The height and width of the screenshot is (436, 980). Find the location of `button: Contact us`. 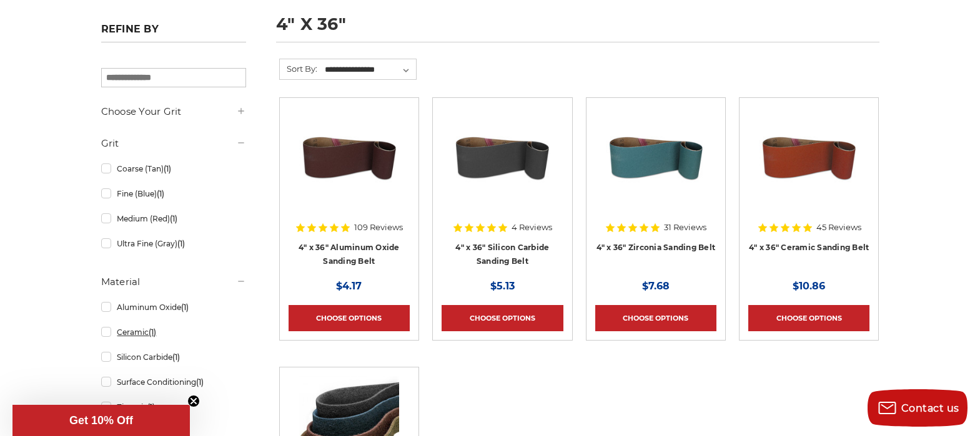

button: Contact us is located at coordinates (917, 409).